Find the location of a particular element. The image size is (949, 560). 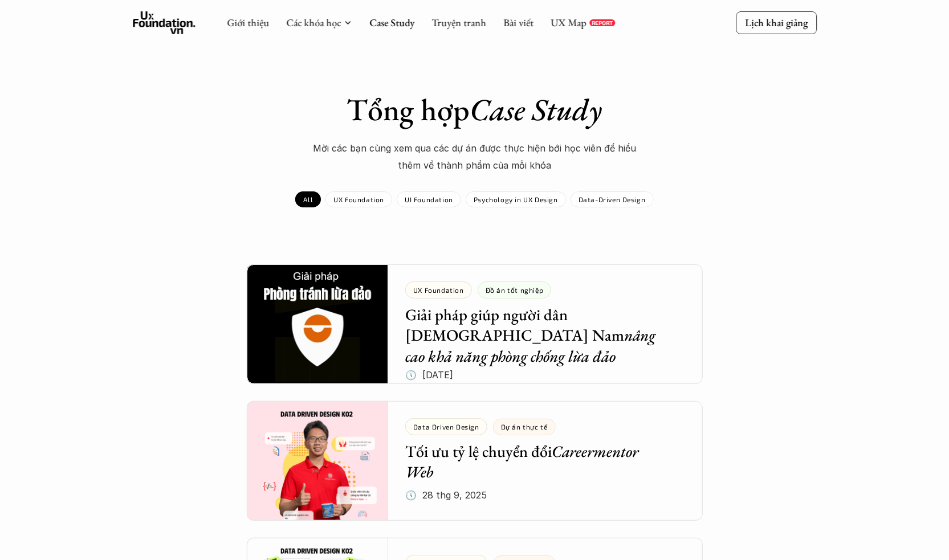

a: Truyện tranh is located at coordinates (459, 22).